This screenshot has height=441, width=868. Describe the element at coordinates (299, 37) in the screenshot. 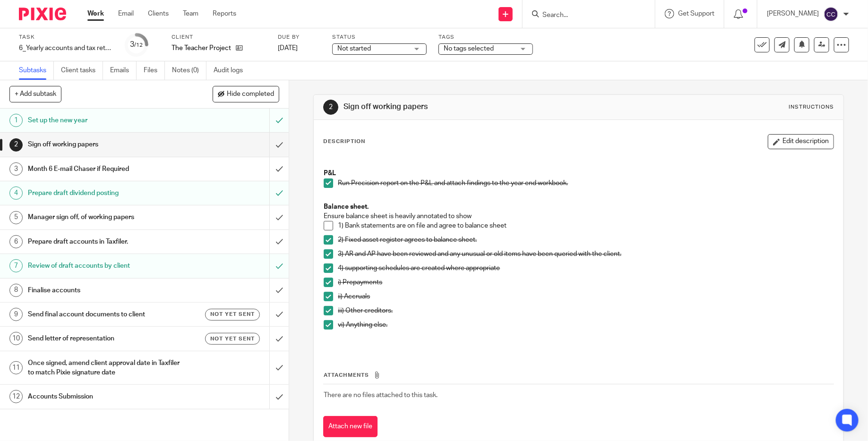

I see `label: Due by` at that location.